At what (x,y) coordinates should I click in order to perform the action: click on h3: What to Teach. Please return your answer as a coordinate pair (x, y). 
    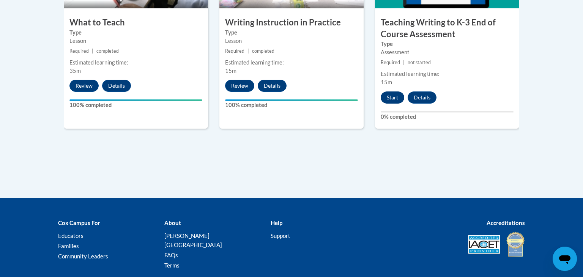
    Looking at the image, I should click on (136, 22).